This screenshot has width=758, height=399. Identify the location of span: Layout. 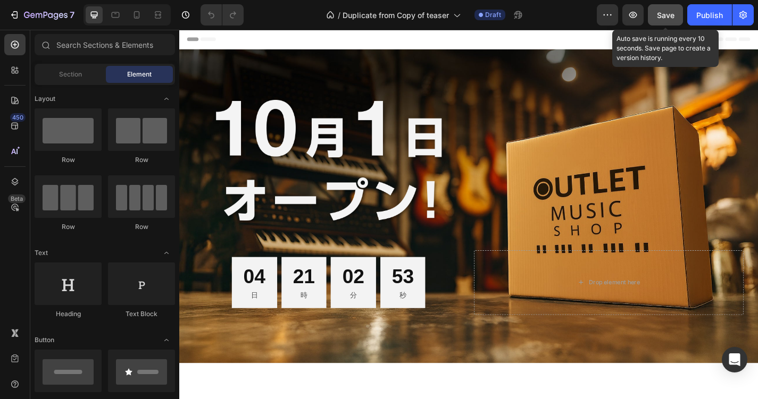
(45, 99).